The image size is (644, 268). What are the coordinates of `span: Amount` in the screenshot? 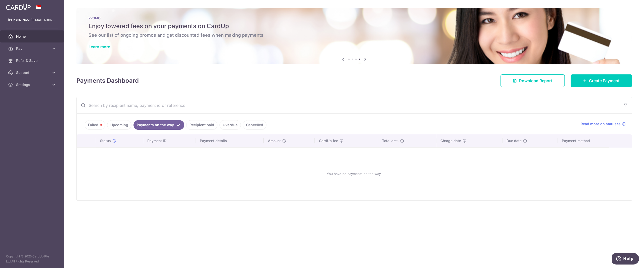 It's located at (274, 141).